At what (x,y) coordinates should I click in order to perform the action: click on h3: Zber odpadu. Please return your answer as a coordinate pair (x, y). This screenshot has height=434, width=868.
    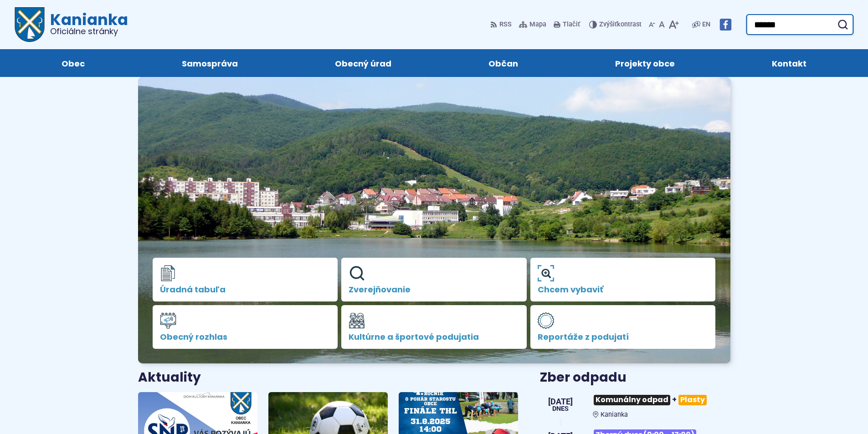
    Looking at the image, I should click on (635, 378).